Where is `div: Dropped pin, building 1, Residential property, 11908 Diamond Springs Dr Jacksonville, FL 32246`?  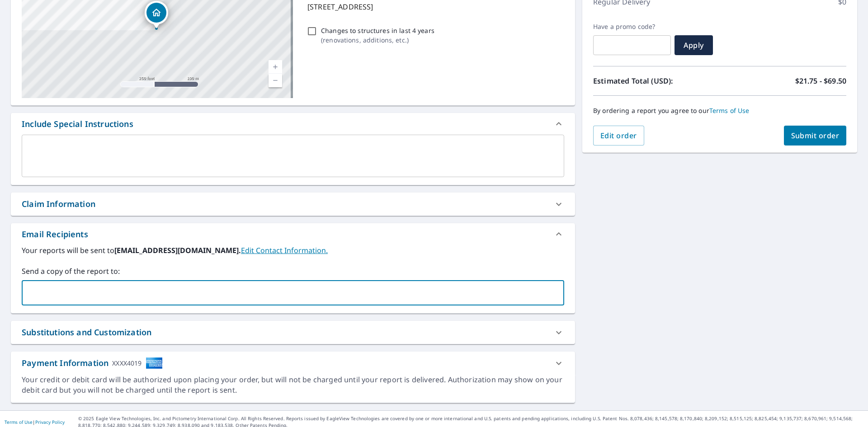
div: Dropped pin, building 1, Residential property, 11908 Diamond Springs Dr Jacksonville, FL 32246 is located at coordinates (156, 15).